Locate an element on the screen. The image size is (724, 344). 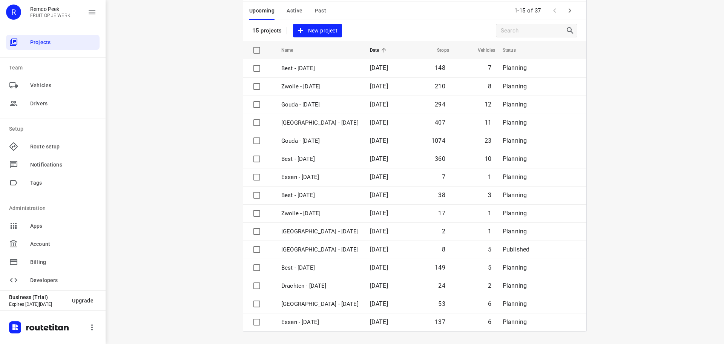
p: Gouda - Thursday is located at coordinates (320, 141).